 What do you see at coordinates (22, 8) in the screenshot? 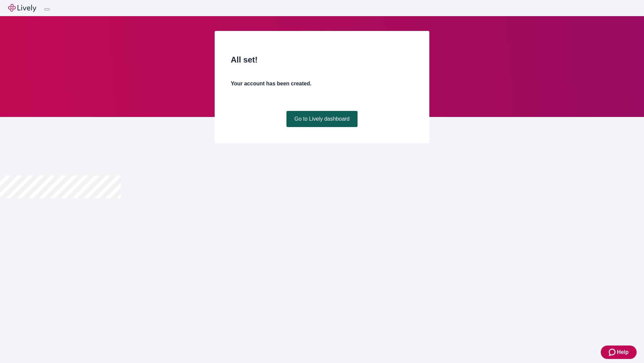
I see `img: Lively` at bounding box center [22, 8].